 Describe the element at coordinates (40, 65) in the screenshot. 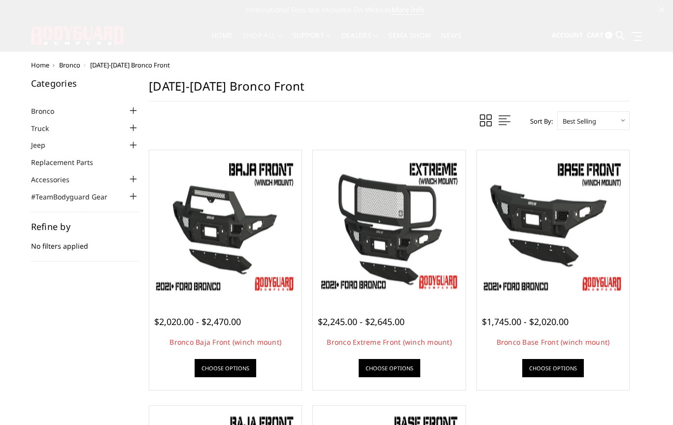

I see `span: Home` at that location.